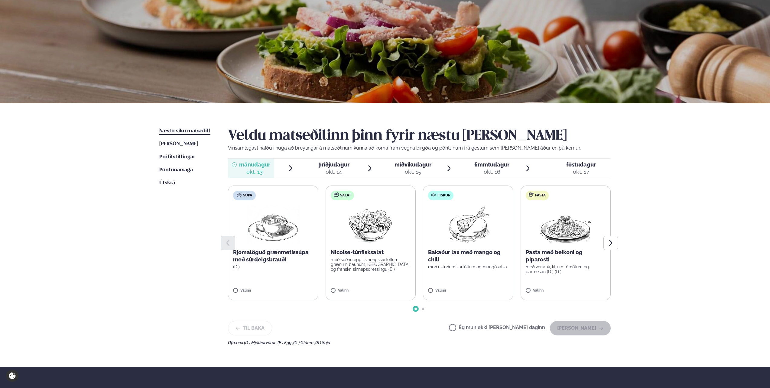  I want to click on span: miðvikudagur, so click(413, 164).